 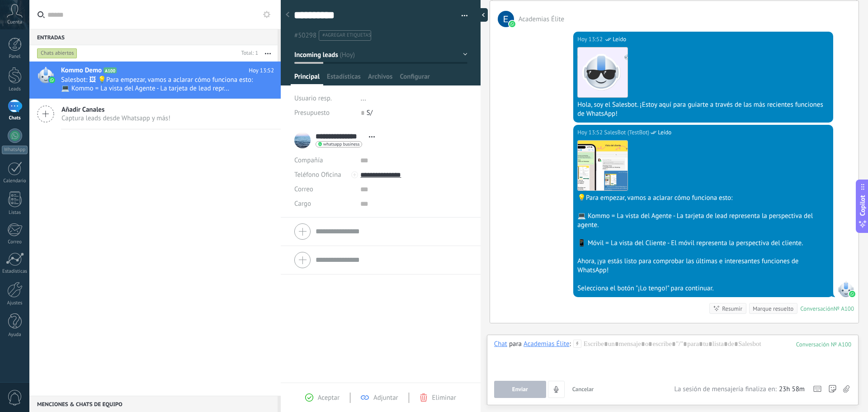 I want to click on span: Copilot, so click(x=863, y=206).